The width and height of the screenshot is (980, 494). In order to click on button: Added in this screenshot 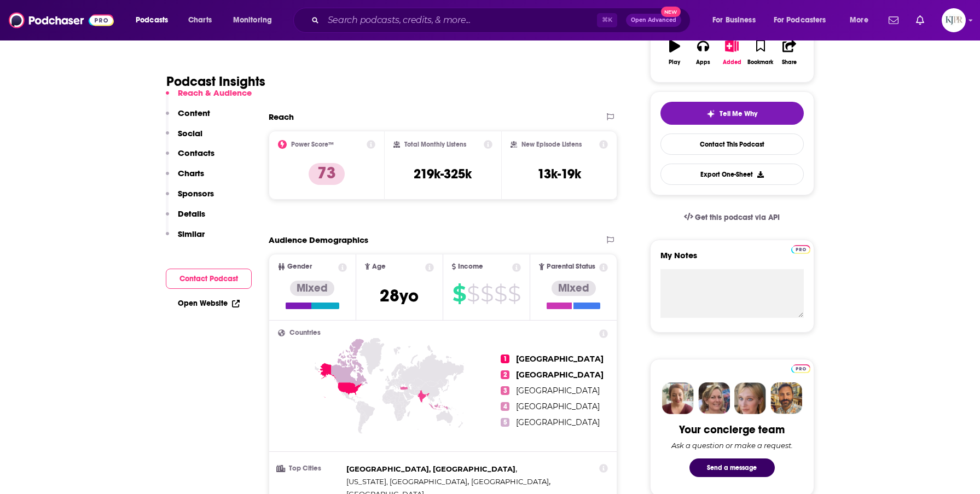, I will do `click(731, 52)`.